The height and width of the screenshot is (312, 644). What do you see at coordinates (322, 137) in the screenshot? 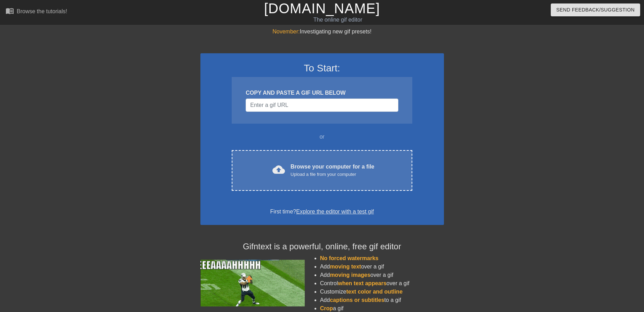
I see `div: or` at bounding box center [322, 137].